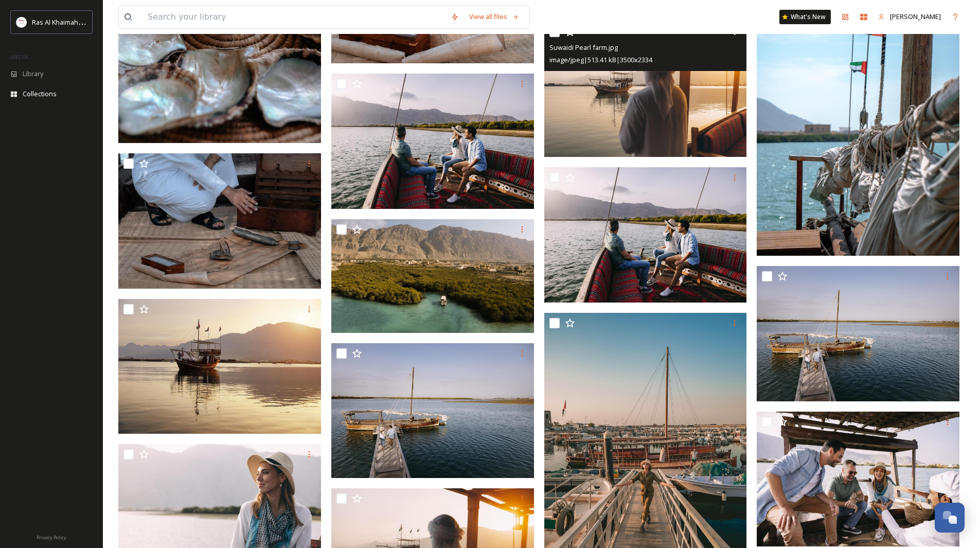  What do you see at coordinates (220, 221) in the screenshot?
I see `img: Suwaidi Pearl Farm.jpg` at bounding box center [220, 221].